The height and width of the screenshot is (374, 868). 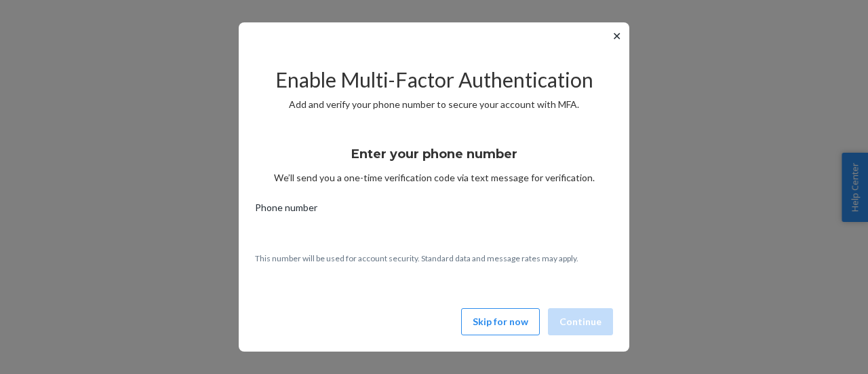 I want to click on h2: Enable Multi-Factor Authentication, so click(x=434, y=80).